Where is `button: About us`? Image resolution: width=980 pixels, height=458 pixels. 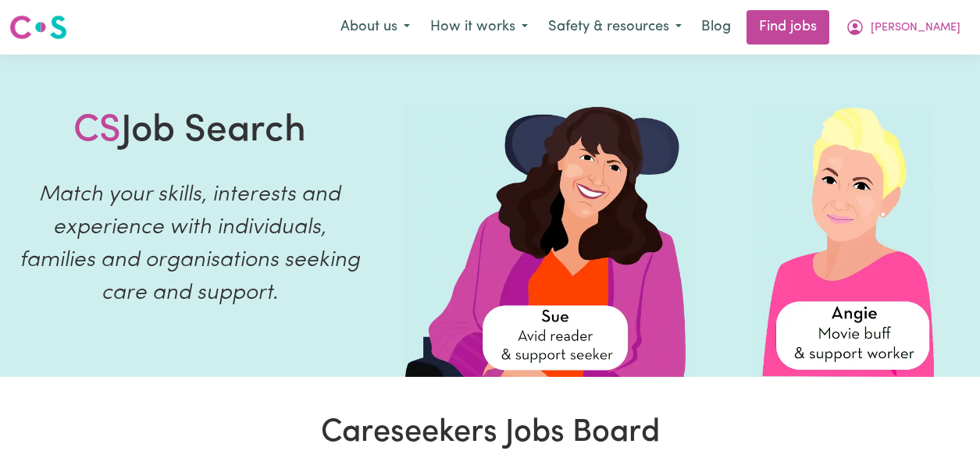 button: About us is located at coordinates (375, 27).